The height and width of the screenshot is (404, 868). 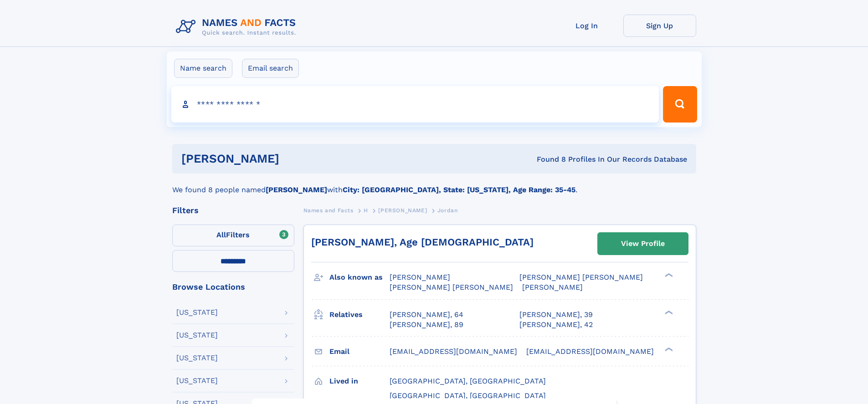 I want to click on a: View Profile, so click(x=643, y=244).